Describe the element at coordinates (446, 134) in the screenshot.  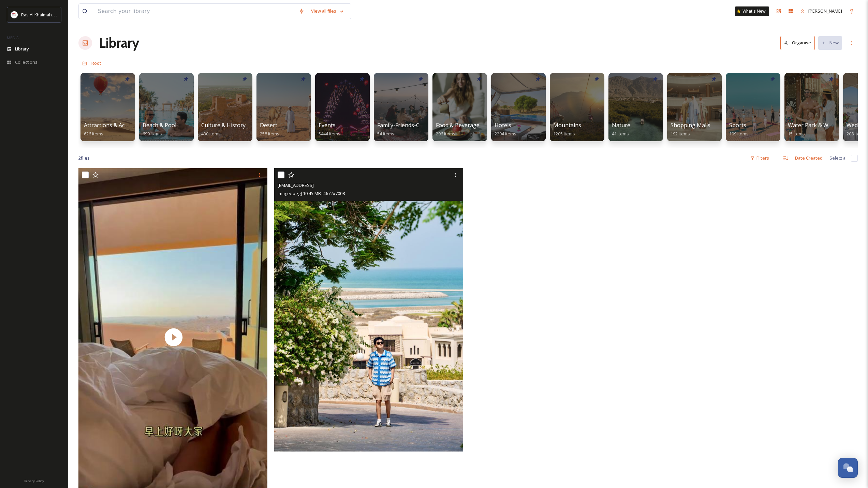
I see `span: 296 items` at that location.